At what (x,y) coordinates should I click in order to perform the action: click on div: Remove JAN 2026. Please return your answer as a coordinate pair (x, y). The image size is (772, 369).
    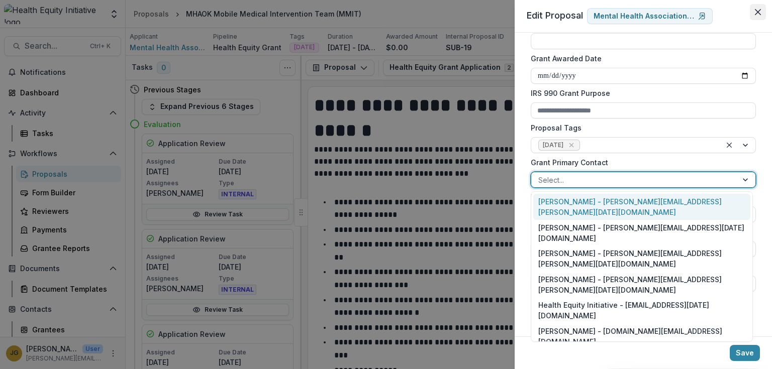
    Looking at the image, I should click on (571, 145).